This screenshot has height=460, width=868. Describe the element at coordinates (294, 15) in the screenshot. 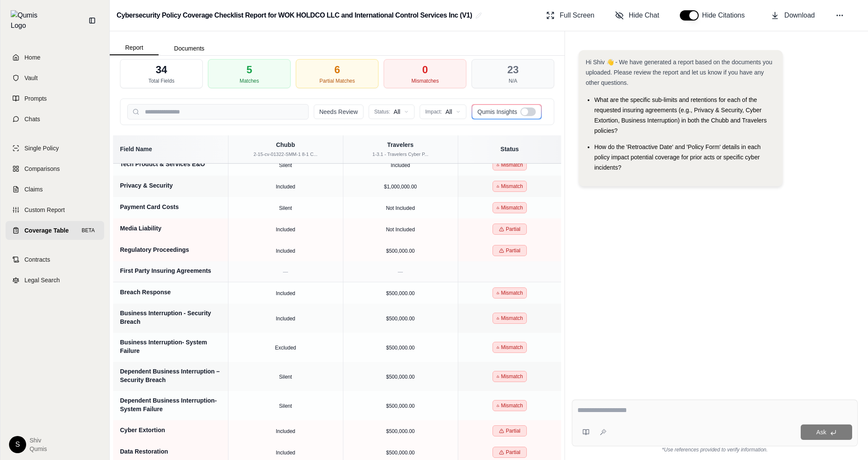

I see `h2: Cybersecurity Policy Coverage Checklist Report for WOK HOLDCO LLC and International Control Servi...` at that location.